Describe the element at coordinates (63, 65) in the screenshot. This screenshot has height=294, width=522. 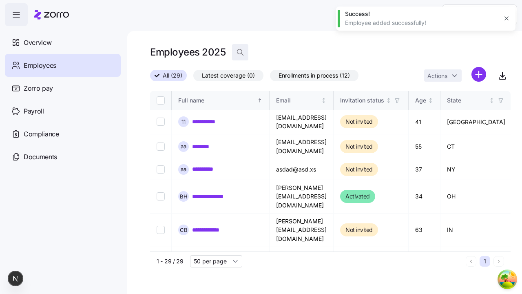
I see `a: Employees` at that location.